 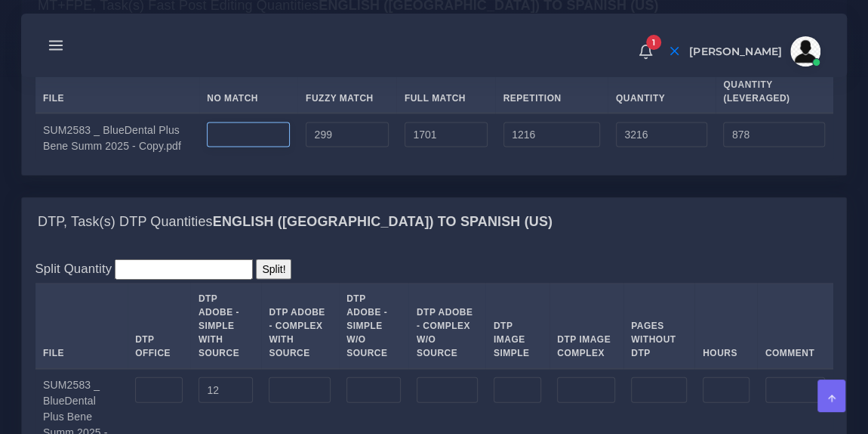 I want to click on th: Full Match, so click(x=445, y=91).